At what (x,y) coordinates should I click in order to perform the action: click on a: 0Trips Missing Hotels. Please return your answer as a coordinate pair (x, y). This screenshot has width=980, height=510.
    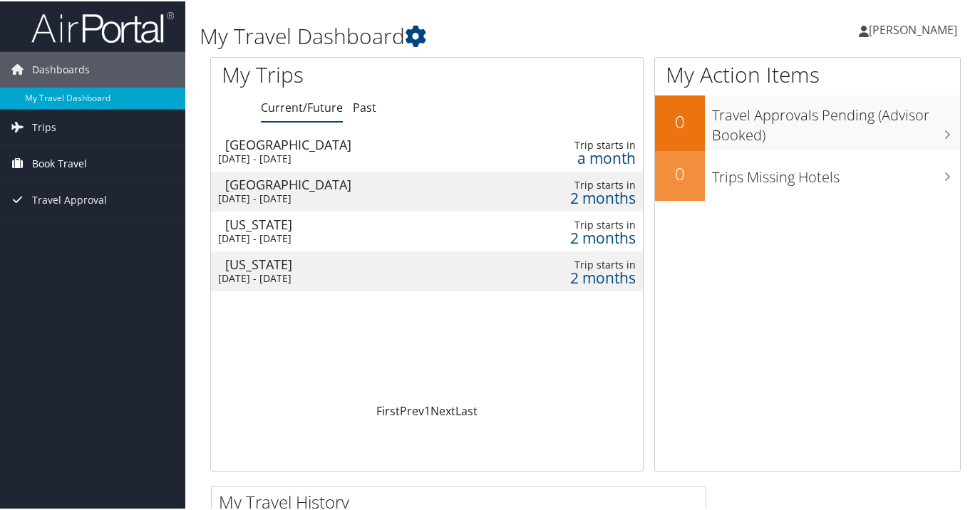
    Looking at the image, I should click on (808, 175).